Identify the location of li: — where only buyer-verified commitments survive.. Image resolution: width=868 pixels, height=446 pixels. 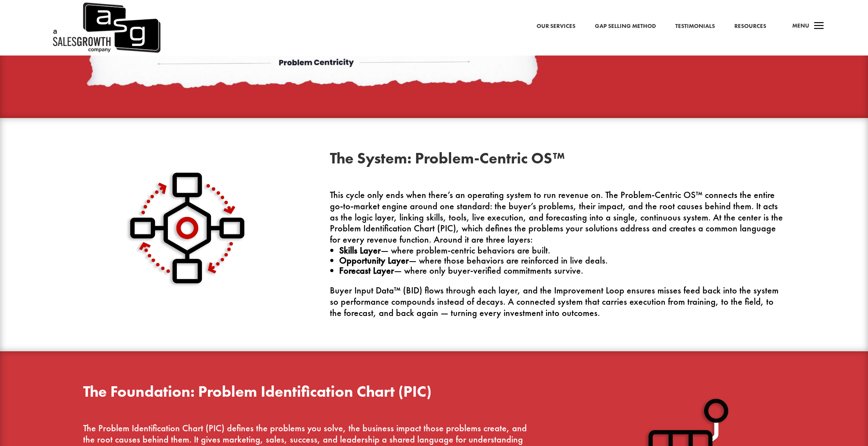
(562, 270).